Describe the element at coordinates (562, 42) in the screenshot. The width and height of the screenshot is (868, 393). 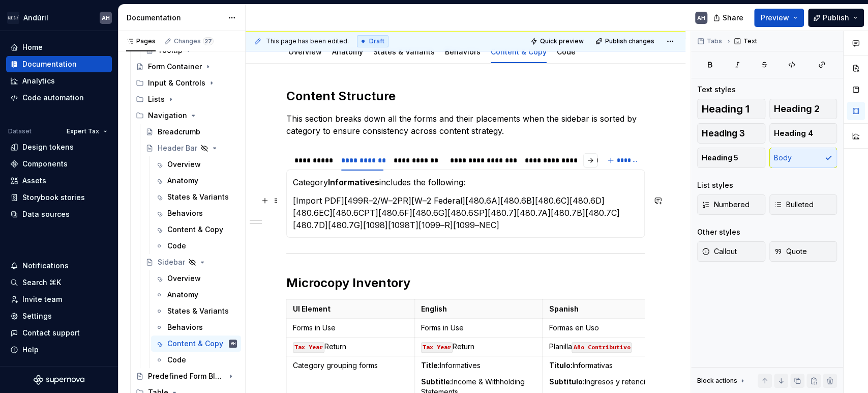
I see `span: Quick preview` at that location.